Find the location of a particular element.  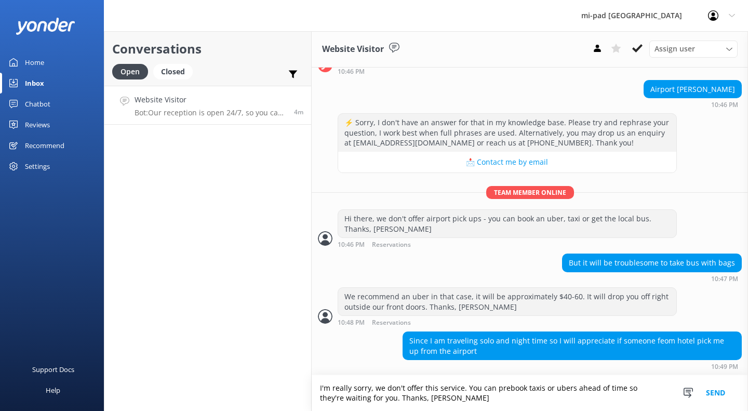

div: Settings is located at coordinates (37, 166).